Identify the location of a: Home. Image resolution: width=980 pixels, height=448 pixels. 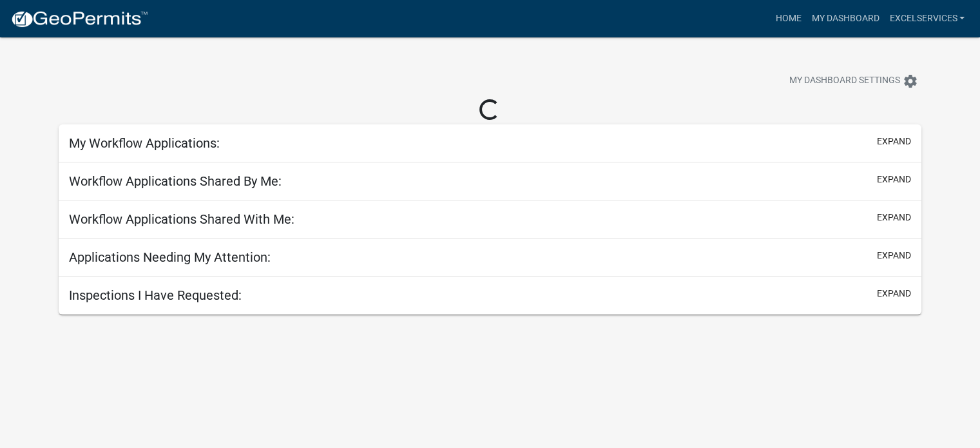
(788, 19).